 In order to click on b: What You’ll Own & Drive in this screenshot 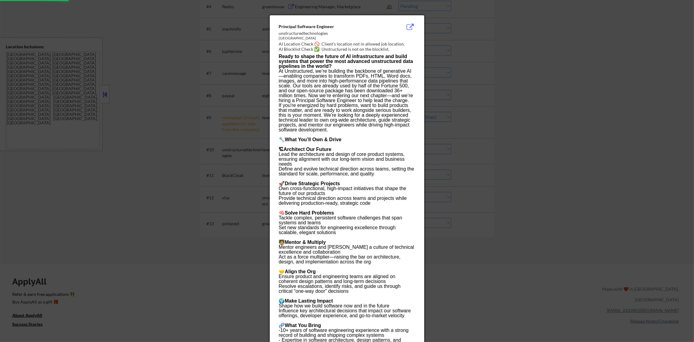, I will do `click(313, 140)`.